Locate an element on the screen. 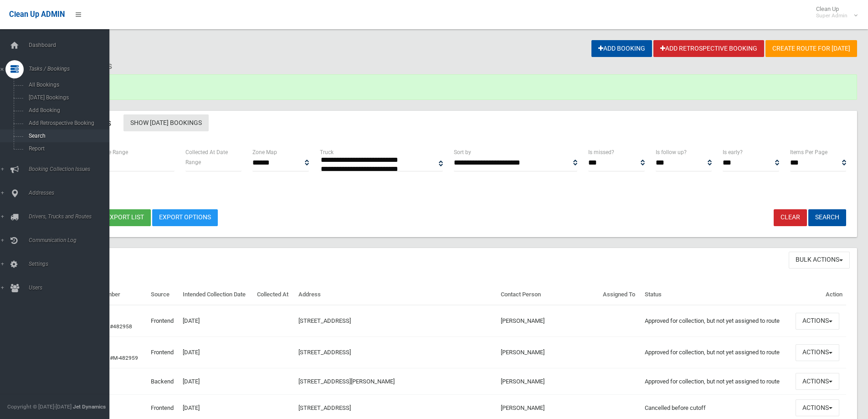 The image size is (868, 419). a: Clear is located at coordinates (790, 217).